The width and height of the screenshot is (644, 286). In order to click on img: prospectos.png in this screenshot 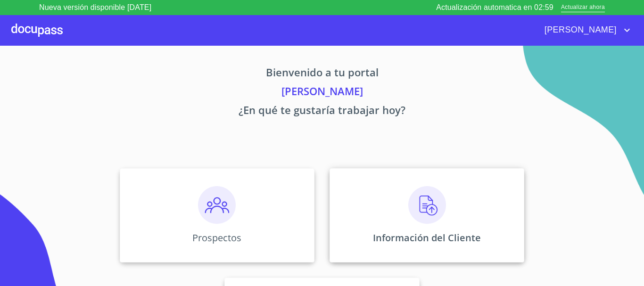, I will do `click(217, 205)`.